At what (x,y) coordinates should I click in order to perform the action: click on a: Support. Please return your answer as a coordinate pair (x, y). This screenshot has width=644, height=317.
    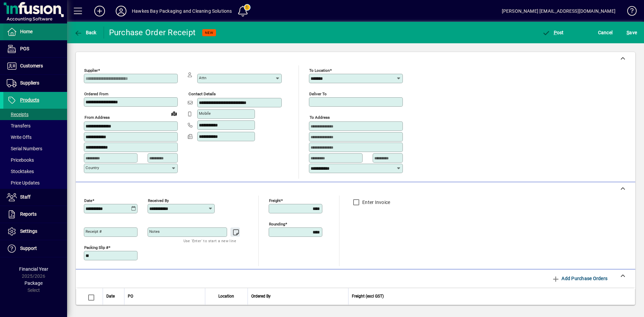
    Looking at the image, I should click on (35, 249).